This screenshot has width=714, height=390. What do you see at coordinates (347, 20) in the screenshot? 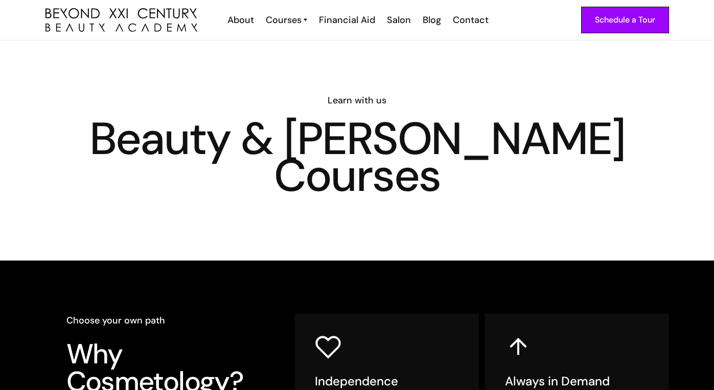
I see `div: Financial Aid` at bounding box center [347, 20].